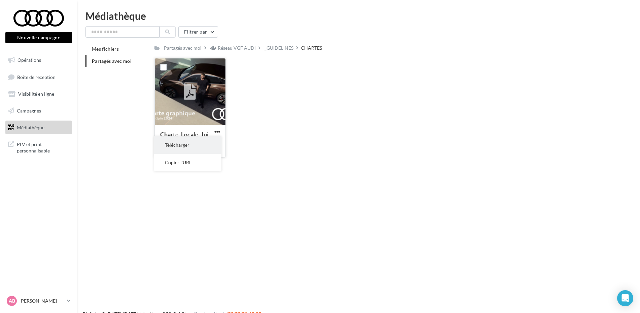  I want to click on span: Mes fichiers, so click(105, 49).